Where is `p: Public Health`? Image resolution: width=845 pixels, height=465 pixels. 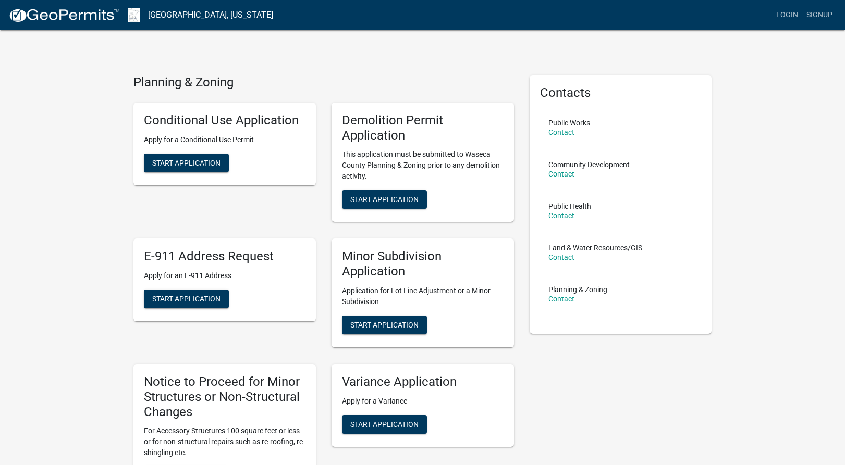 p: Public Health is located at coordinates (570, 206).